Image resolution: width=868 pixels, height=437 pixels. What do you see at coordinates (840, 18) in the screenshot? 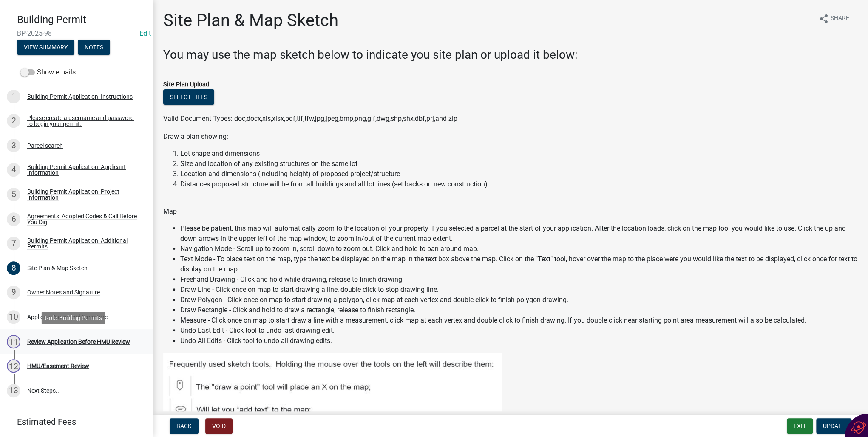
I see `span: Share` at bounding box center [840, 18].